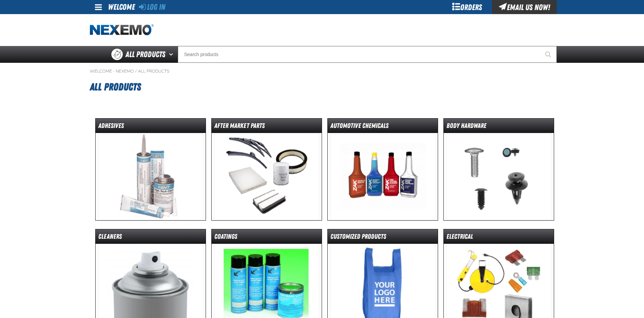 This screenshot has height=318, width=644. I want to click on img: After Market Parts, so click(267, 177).